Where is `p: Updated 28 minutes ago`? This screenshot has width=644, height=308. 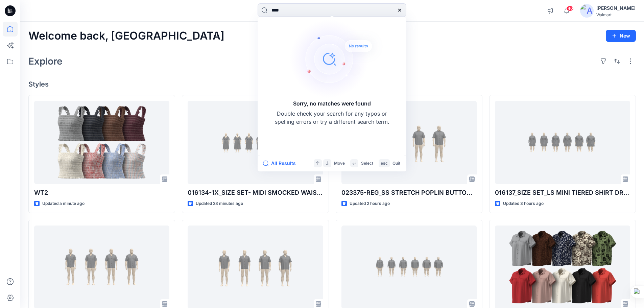 p: Updated 28 minutes ago is located at coordinates (219, 204).